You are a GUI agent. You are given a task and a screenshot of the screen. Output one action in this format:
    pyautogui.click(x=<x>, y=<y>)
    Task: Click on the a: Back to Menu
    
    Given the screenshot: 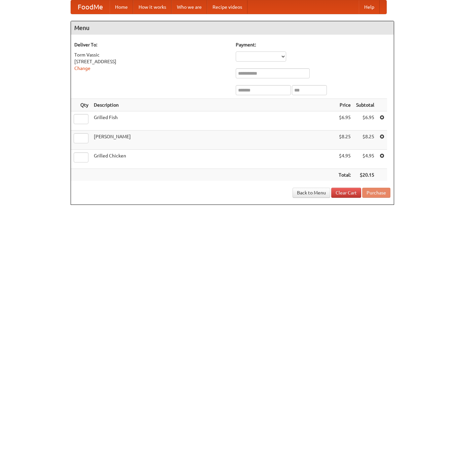 What is the action you would take?
    pyautogui.click(x=312, y=193)
    